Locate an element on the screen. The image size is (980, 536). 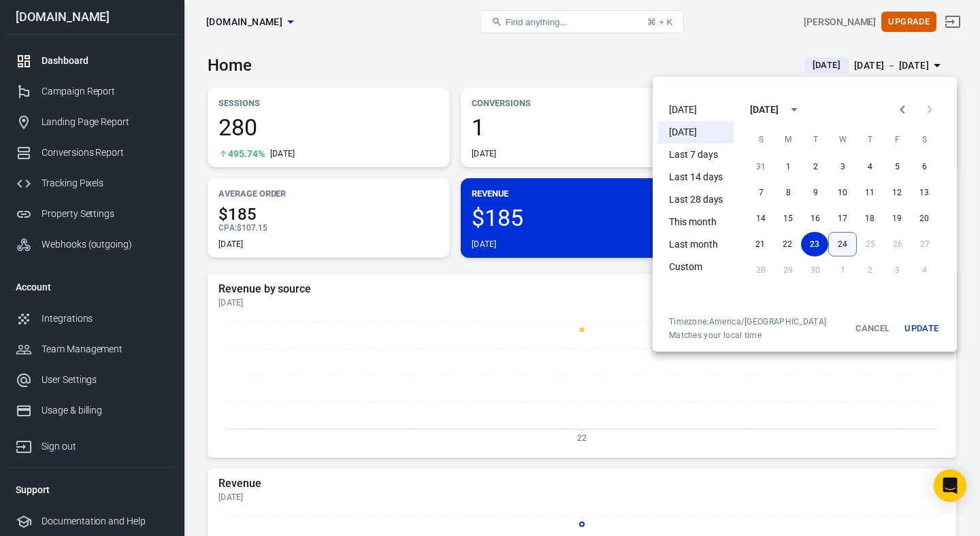
span: Friday is located at coordinates (897, 139).